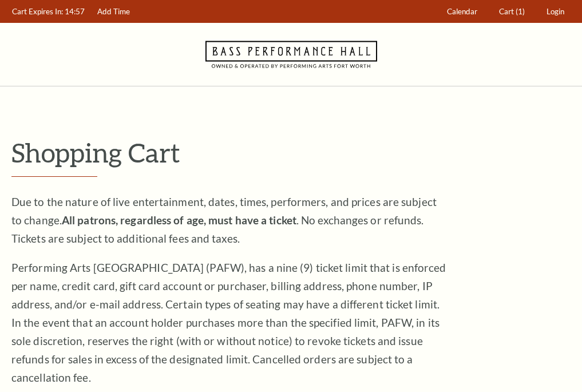 The image size is (582, 392). What do you see at coordinates (114, 12) in the screenshot?
I see `a: Add Time` at bounding box center [114, 12].